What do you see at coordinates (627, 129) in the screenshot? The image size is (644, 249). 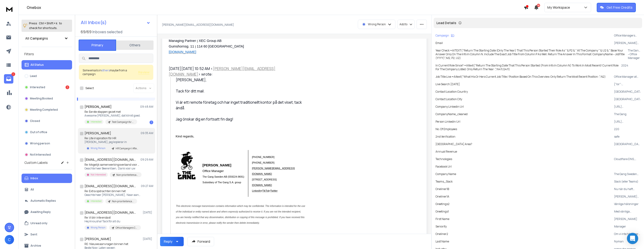 I see `p: 220` at bounding box center [627, 129].